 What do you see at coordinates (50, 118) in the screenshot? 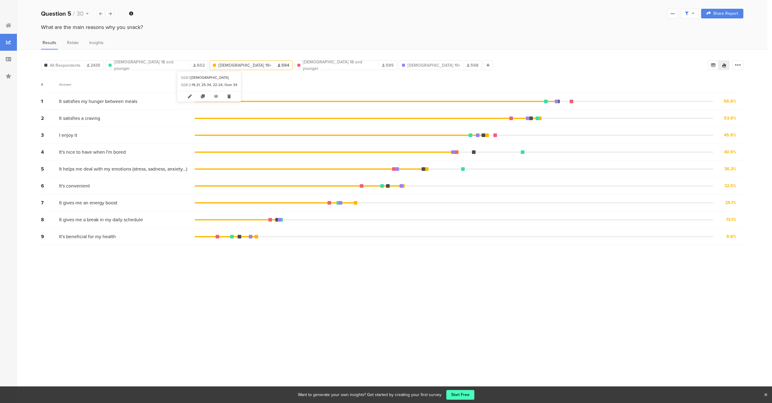
I see `div: 2` at bounding box center [50, 118].